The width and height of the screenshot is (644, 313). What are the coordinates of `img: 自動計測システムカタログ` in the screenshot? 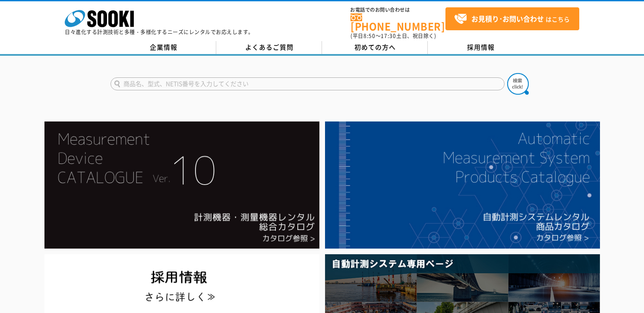 It's located at (462, 185).